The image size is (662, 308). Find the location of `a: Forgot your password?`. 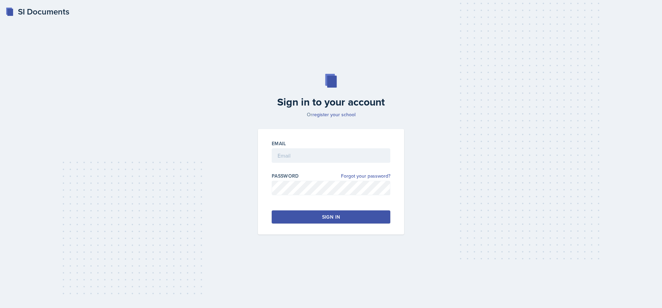

a: Forgot your password? is located at coordinates (365, 176).